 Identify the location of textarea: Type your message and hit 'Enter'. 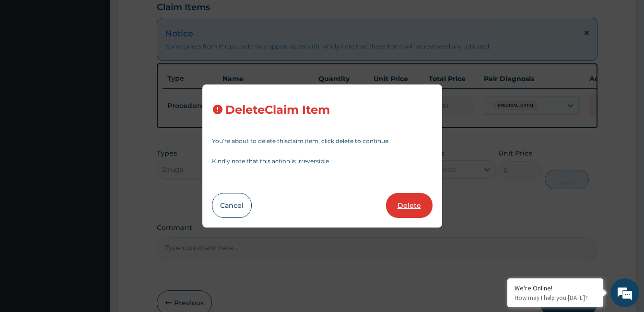
(94, 226).